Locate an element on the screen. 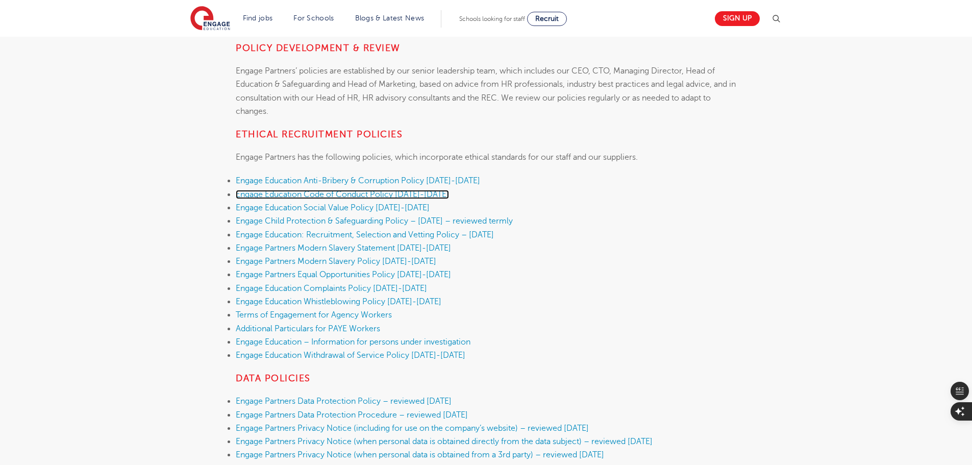 The height and width of the screenshot is (465, 972). a: Engage Partners Privacy Notice (when personal data is obtained directly from the data subject) – ... is located at coordinates (444, 441).